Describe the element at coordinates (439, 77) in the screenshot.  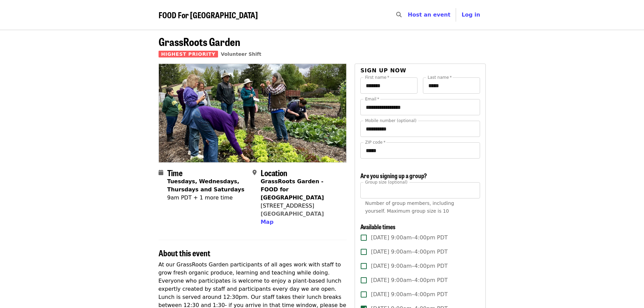
I see `label: Last name` at that location.